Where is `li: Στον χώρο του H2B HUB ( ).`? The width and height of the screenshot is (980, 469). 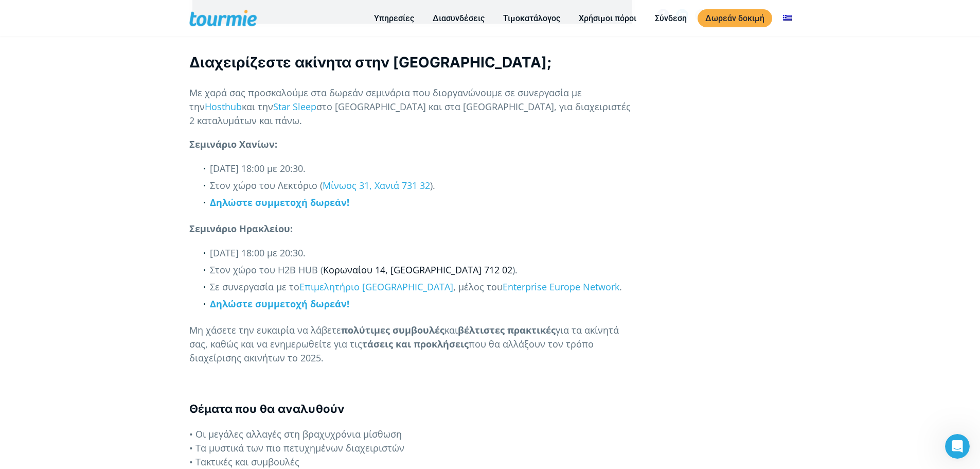
li: Στον χώρο του H2B HUB ( ). is located at coordinates (422, 271).